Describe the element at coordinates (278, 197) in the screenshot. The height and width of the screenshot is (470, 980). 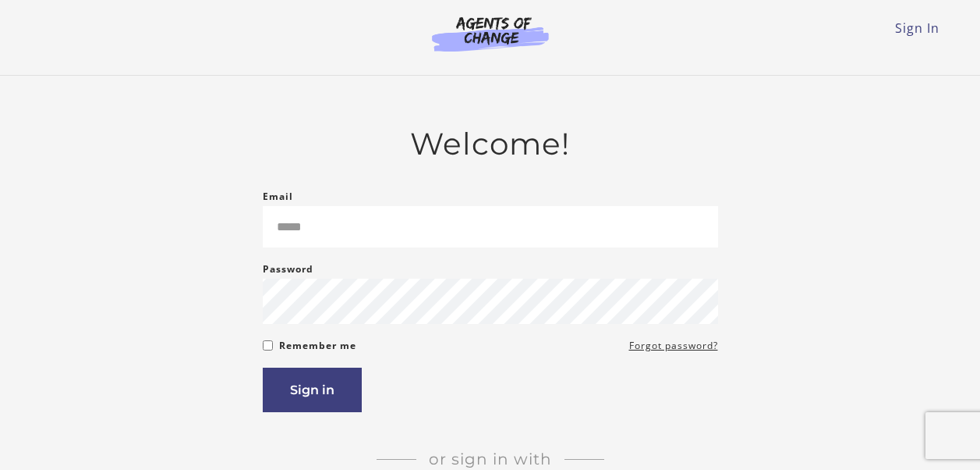
I see `label: Email` at that location.